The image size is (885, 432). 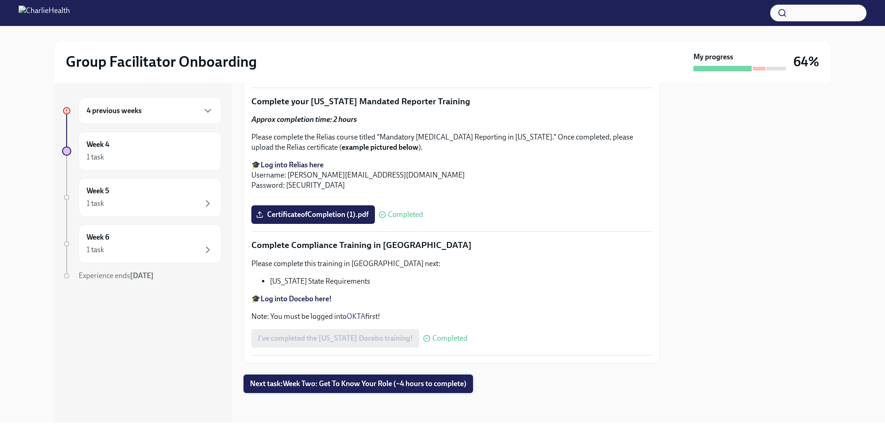 What do you see at coordinates (296, 298) in the screenshot?
I see `strong: Log into Docebo here!` at bounding box center [296, 298].